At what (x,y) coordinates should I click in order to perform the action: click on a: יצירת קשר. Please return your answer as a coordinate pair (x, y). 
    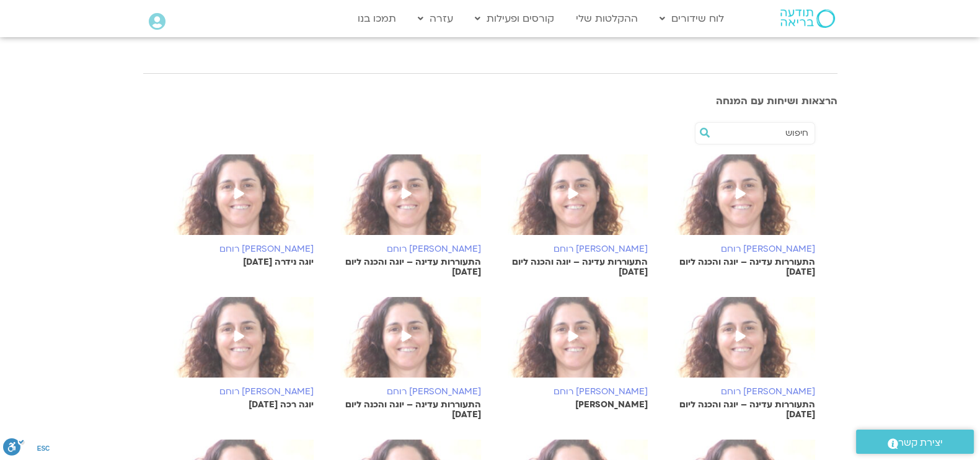
    Looking at the image, I should click on (915, 441).